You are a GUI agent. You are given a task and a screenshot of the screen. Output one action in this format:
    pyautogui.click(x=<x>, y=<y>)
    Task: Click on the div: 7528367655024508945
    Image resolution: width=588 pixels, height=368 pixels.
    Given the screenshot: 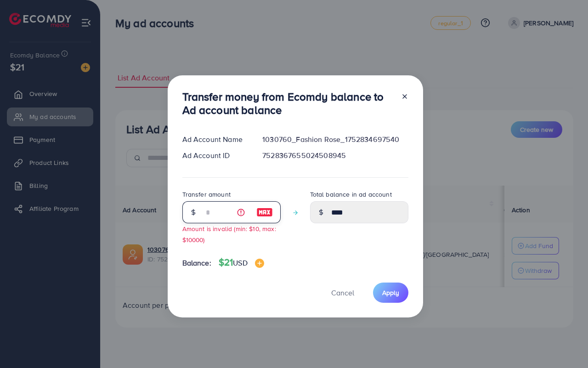 What is the action you would take?
    pyautogui.click(x=335, y=156)
    